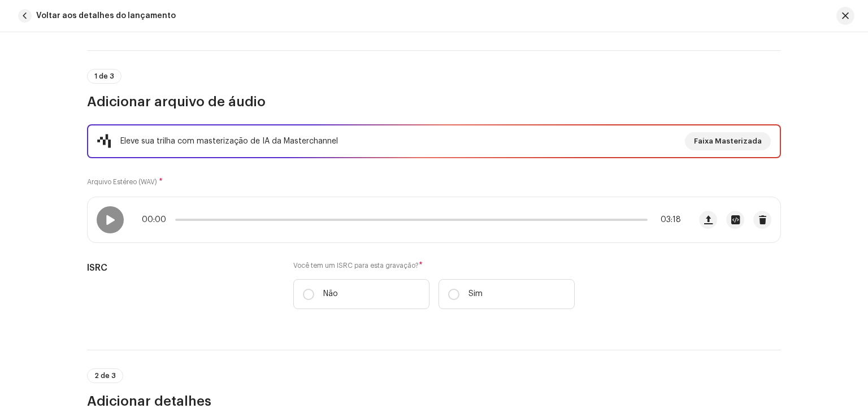  What do you see at coordinates (180, 268) in the screenshot?
I see `h5: ISRC` at bounding box center [180, 268].